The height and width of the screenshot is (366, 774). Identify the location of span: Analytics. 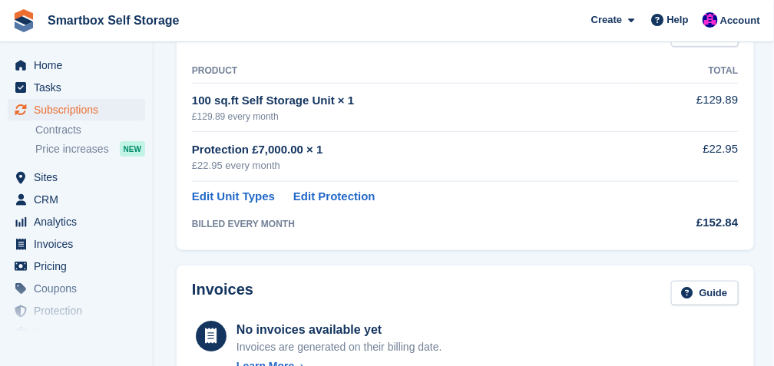
(80, 222).